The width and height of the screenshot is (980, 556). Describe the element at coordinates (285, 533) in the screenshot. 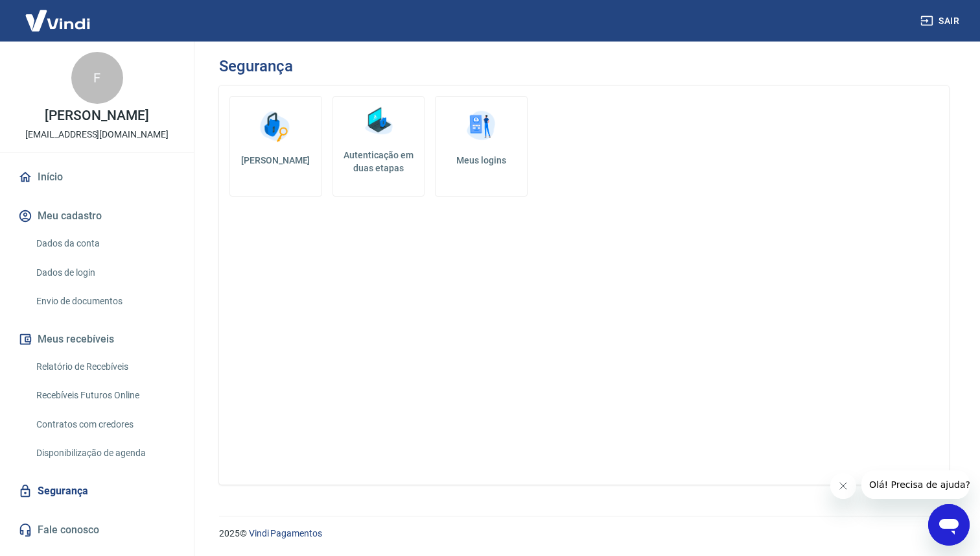

I see `a: Vindi Pagamentos` at that location.